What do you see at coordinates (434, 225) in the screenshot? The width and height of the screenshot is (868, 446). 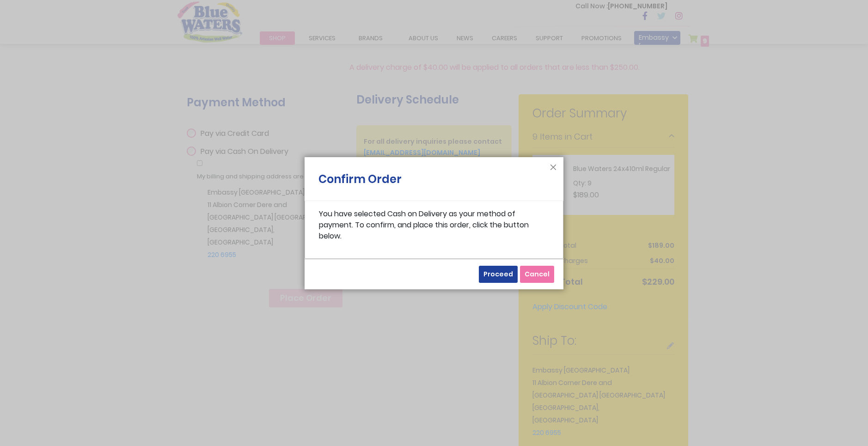 I see `p: You have selected Cash on Delivery as your method of payment. To confirm, and place this order, c...` at bounding box center [434, 225].